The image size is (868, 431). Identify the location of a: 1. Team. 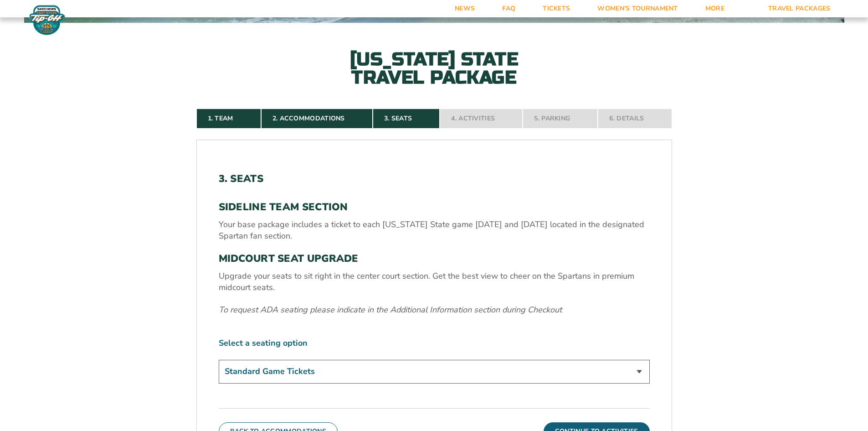
(229, 119).